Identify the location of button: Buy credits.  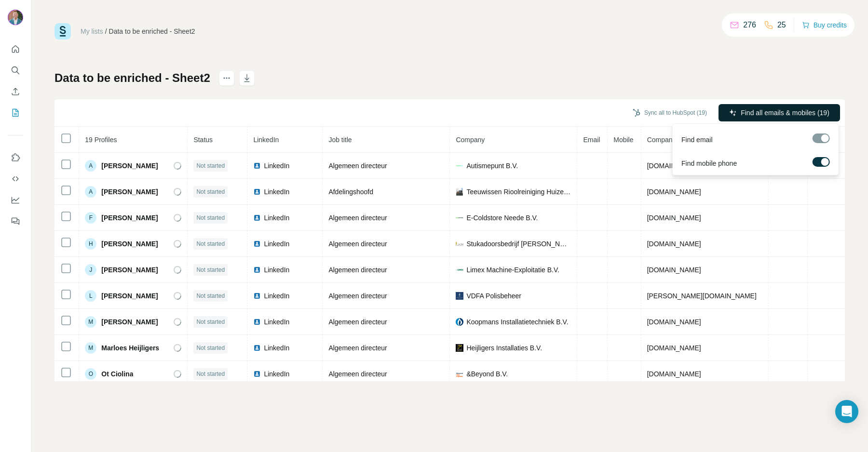
(824, 25).